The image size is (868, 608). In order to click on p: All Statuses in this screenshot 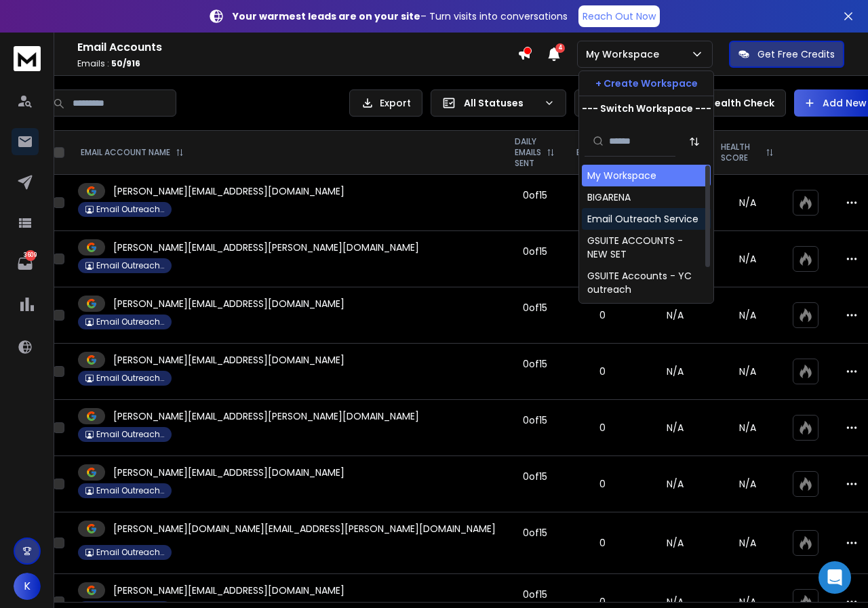, I will do `click(501, 103)`.